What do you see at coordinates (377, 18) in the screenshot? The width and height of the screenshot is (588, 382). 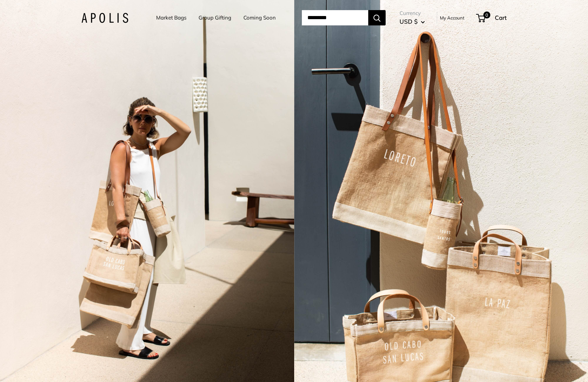 I see `button: Search` at bounding box center [377, 18].